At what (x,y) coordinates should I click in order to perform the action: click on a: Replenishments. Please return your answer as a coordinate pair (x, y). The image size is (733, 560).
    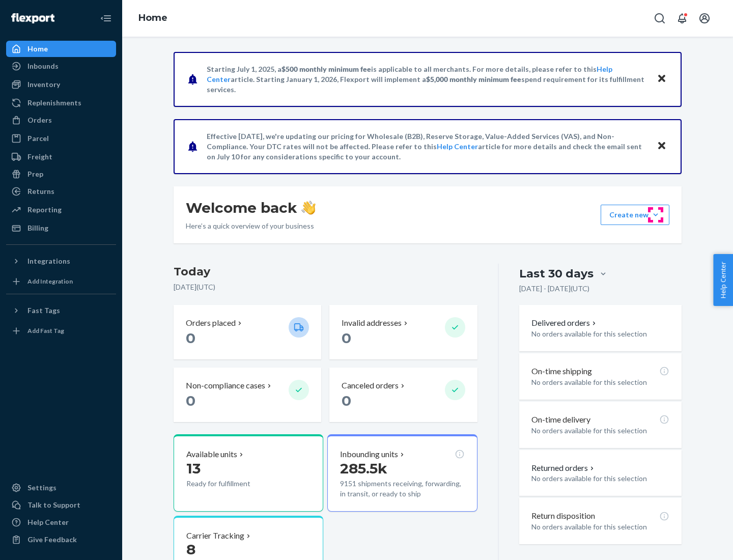
    Looking at the image, I should click on (61, 103).